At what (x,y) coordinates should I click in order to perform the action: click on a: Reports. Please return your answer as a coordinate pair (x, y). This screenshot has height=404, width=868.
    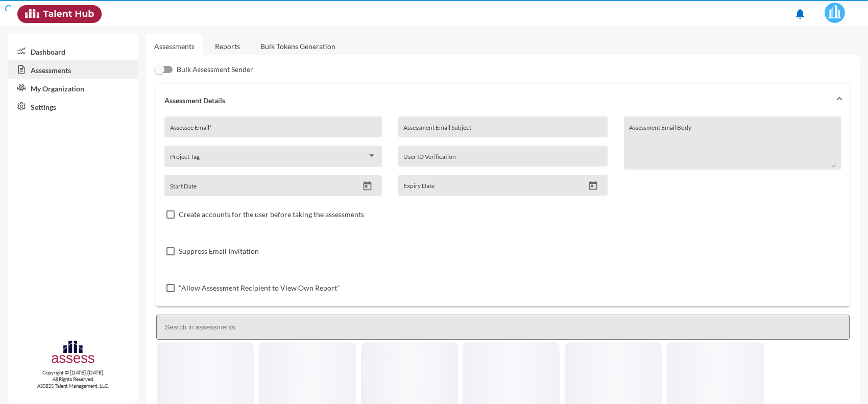
    Looking at the image, I should click on (227, 46).